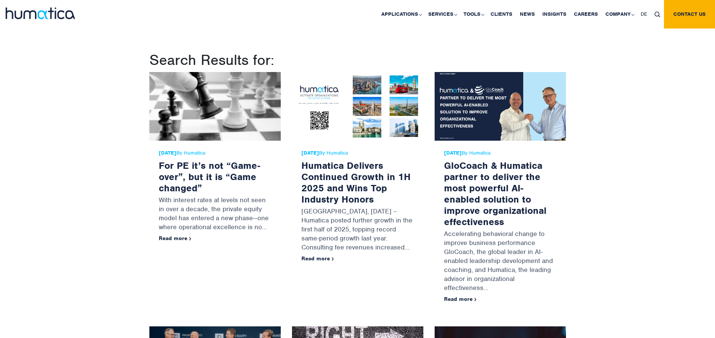 Image resolution: width=715 pixels, height=338 pixels. What do you see at coordinates (644, 14) in the screenshot?
I see `span: DE` at bounding box center [644, 14].